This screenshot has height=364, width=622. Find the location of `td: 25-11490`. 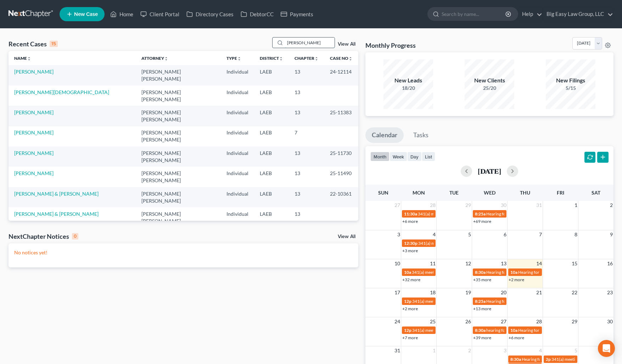

td: 25-11490 is located at coordinates (341, 177).